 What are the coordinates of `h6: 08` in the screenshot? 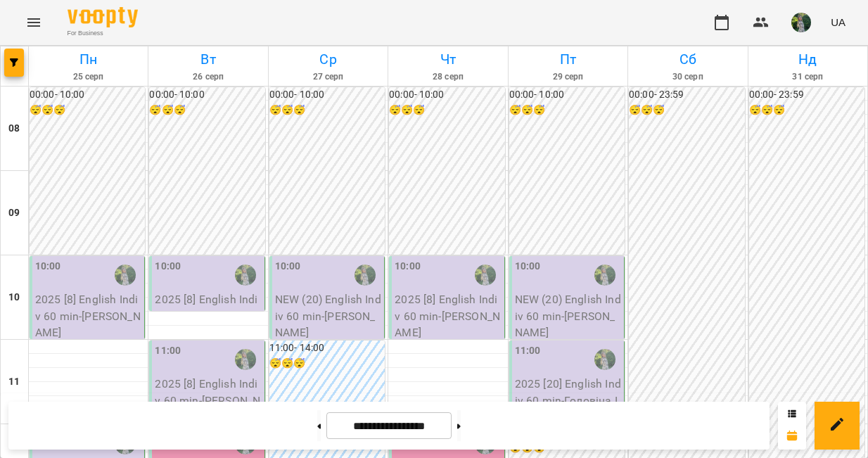 It's located at (14, 129).